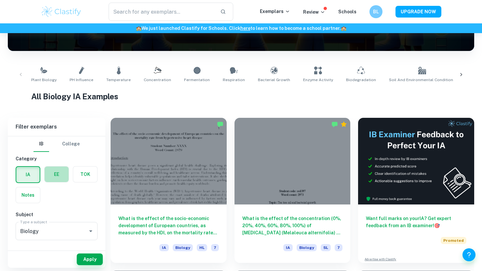 Image resolution: width=482 pixels, height=271 pixels. I want to click on h6: Filter exemplars, so click(57, 127).